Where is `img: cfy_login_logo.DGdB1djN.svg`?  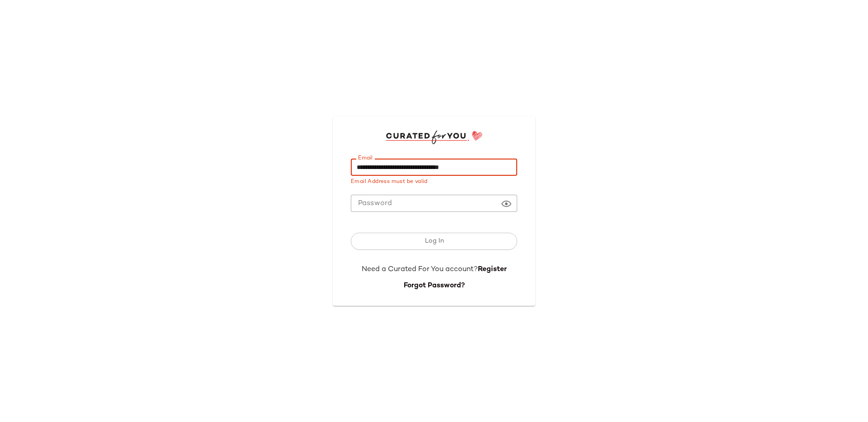 img: cfy_login_logo.DGdB1djN.svg is located at coordinates (434, 137).